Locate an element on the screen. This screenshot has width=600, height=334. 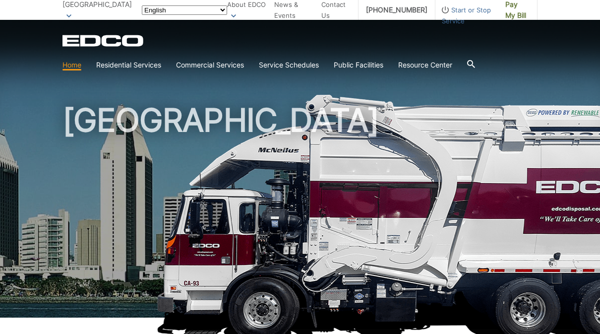
a: Resource Center is located at coordinates (425, 65).